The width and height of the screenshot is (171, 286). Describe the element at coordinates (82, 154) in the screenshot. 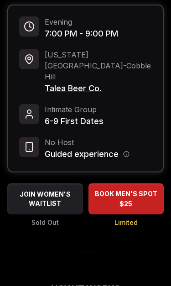

I see `span: Guided experience` at that location.